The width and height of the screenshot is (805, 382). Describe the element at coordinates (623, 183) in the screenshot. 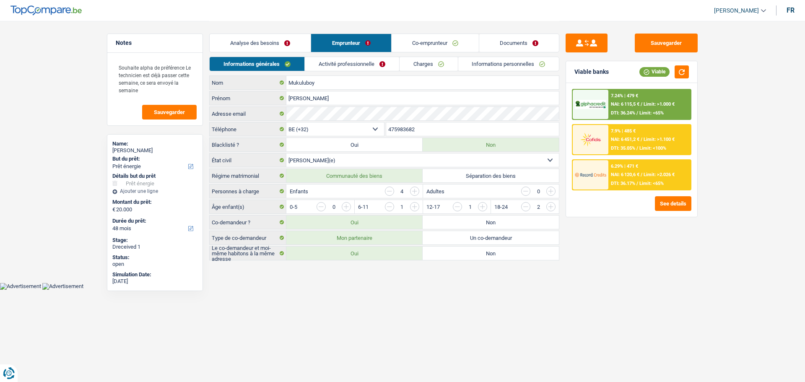

I see `span: DTI: 36.17%` at that location.